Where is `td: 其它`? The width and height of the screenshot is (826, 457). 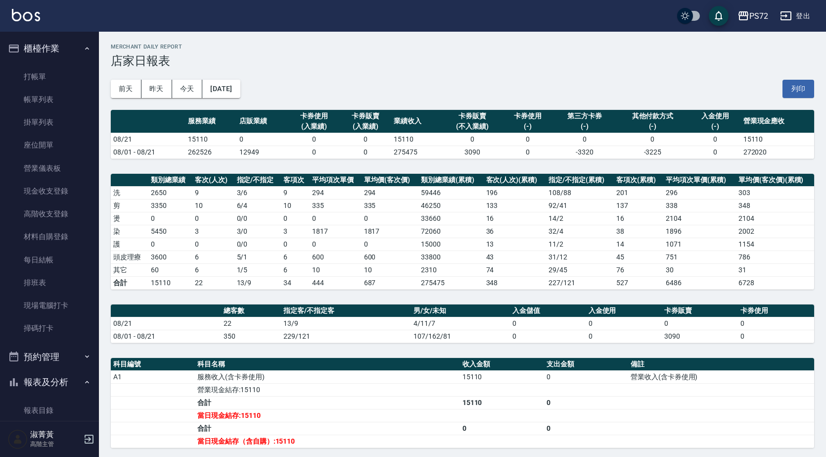 td: 其它 is located at coordinates (130, 270).